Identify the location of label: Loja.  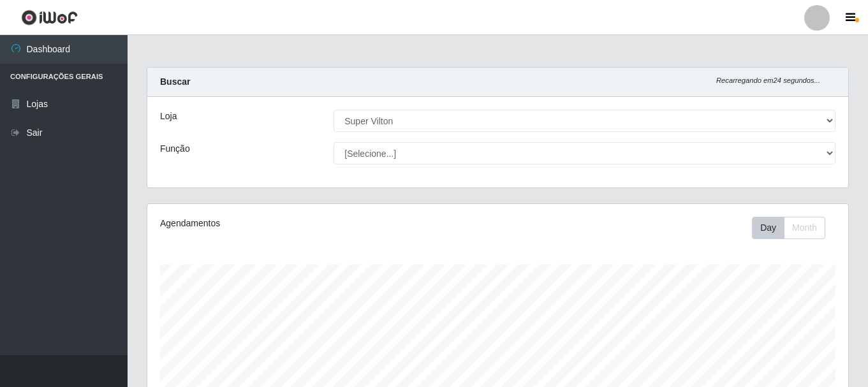
(168, 116).